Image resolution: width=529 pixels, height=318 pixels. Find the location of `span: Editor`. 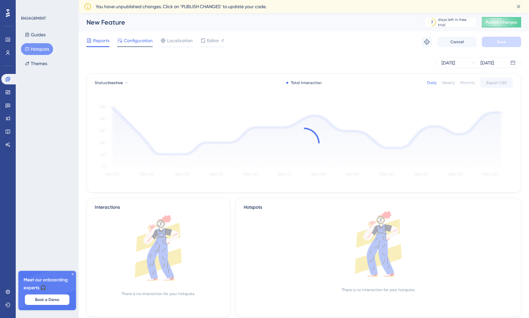

span: Editor is located at coordinates (213, 41).